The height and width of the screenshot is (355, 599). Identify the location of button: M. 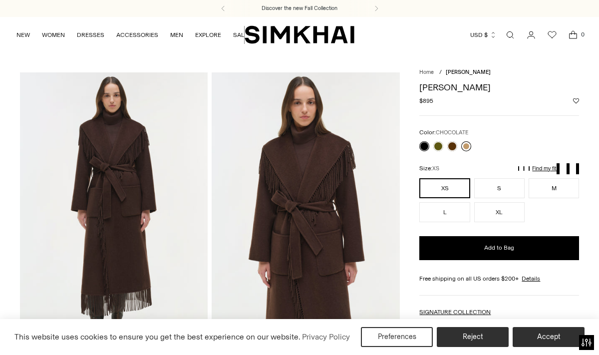
(554, 188).